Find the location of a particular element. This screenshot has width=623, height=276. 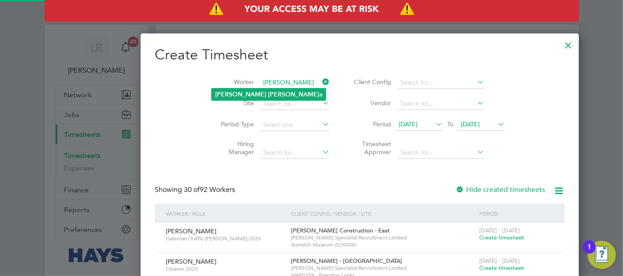

div: Client Config / Vendor / Site is located at coordinates (383, 214).